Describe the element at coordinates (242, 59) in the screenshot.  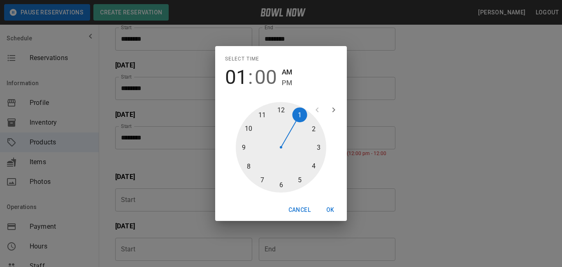
I see `span: Select time` at that location.